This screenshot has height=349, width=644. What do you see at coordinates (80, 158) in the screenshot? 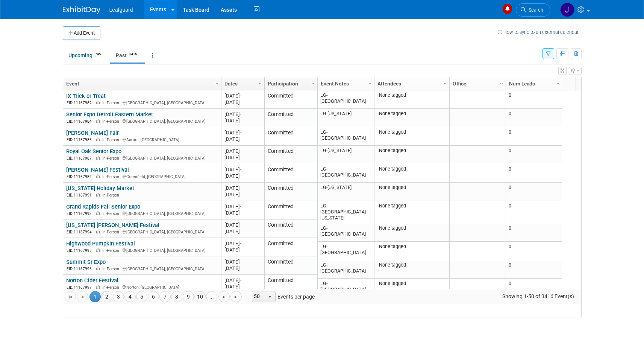
I see `span: EID: 11167987` at bounding box center [80, 158].